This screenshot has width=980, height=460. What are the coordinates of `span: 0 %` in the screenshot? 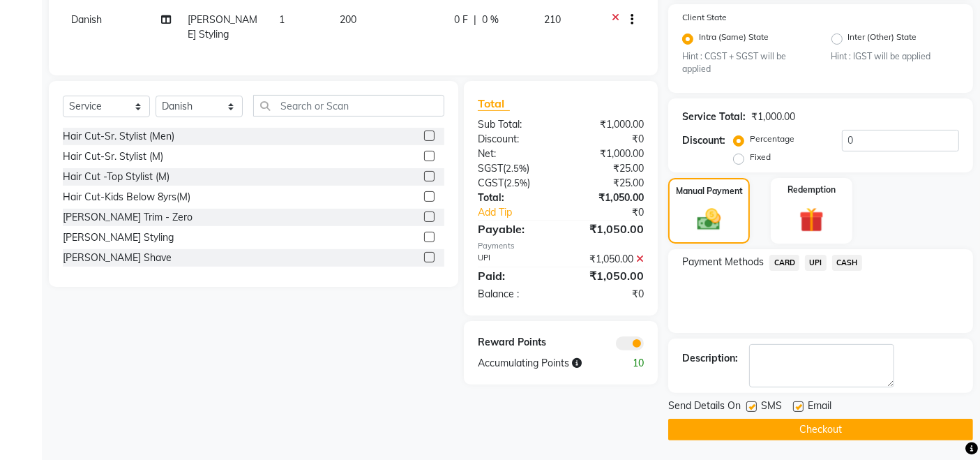 It's located at (491, 20).